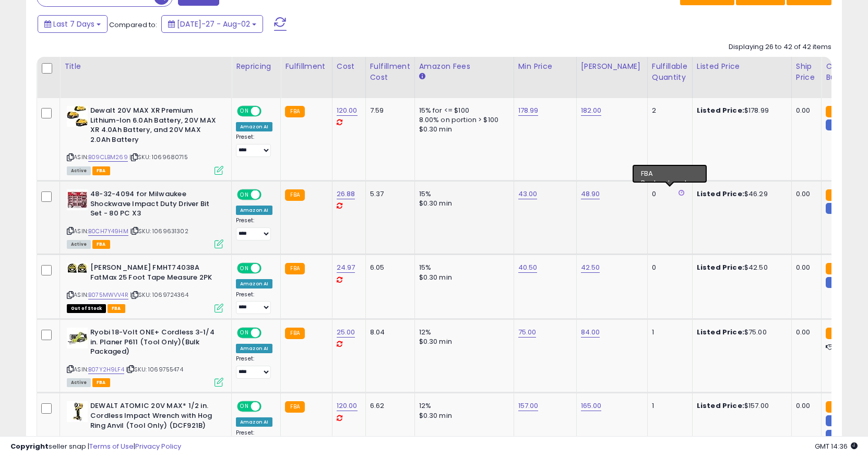  What do you see at coordinates (30, 446) in the screenshot?
I see `strong: Copyright` at bounding box center [30, 446].